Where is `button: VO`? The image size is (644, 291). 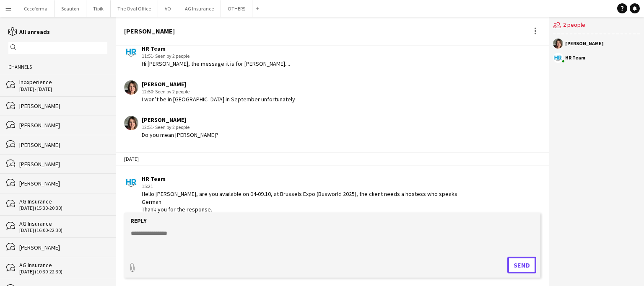
button: VO is located at coordinates (169, 9).